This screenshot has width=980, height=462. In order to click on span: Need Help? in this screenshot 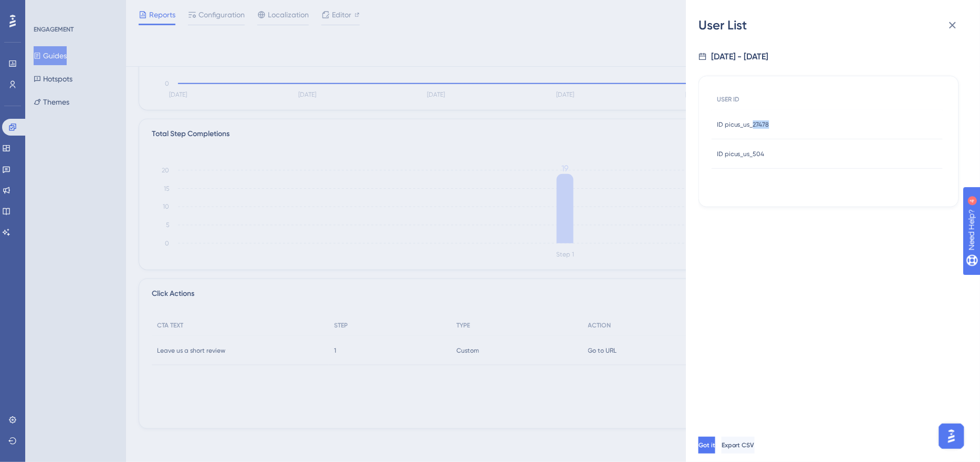, I will do `click(45, 9)`.